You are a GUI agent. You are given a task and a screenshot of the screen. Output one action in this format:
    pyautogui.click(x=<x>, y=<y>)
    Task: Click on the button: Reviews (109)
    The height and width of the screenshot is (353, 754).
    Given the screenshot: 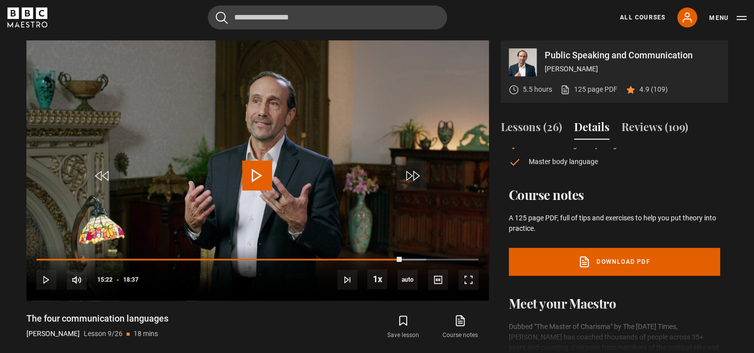 What is the action you would take?
    pyautogui.click(x=655, y=129)
    